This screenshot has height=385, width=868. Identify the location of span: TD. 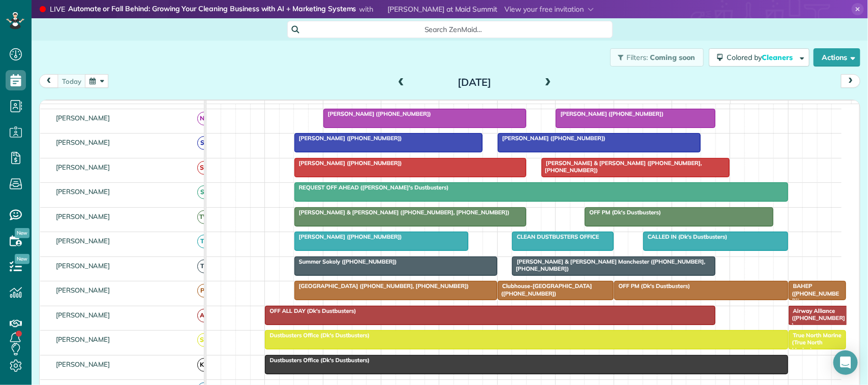
(204, 266).